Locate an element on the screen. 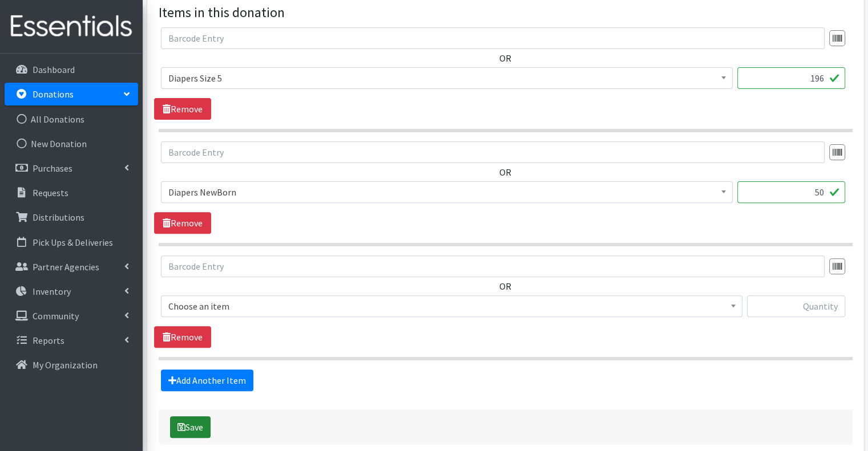 The width and height of the screenshot is (868, 451). p: Community is located at coordinates (55, 316).